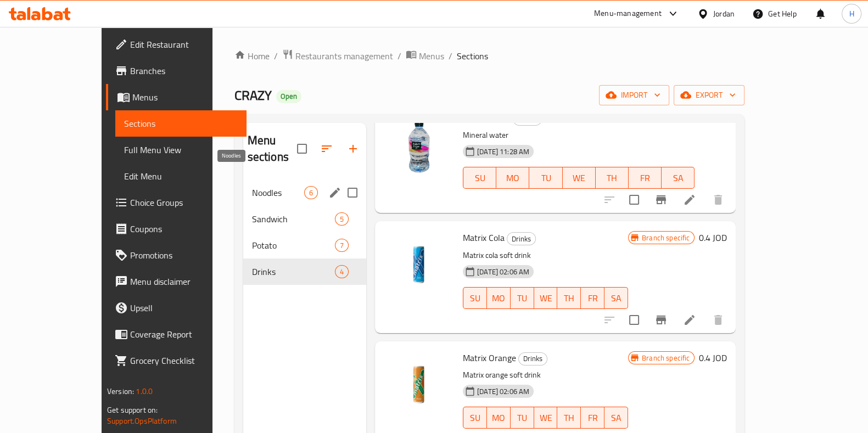 Image resolution: width=868 pixels, height=433 pixels. What do you see at coordinates (289, 96) in the screenshot?
I see `span: Open` at bounding box center [289, 96].